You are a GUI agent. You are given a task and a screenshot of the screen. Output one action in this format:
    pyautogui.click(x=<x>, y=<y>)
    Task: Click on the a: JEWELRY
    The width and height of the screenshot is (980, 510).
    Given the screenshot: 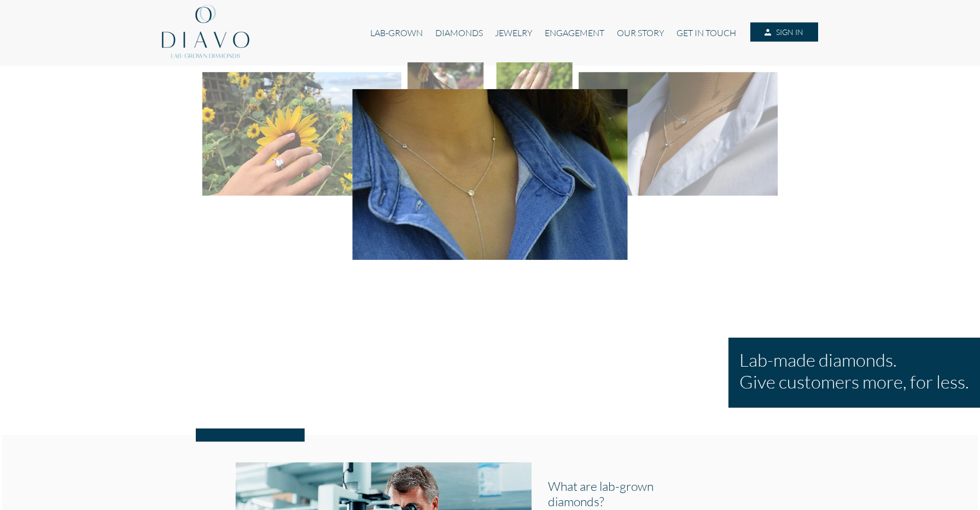 What is the action you would take?
    pyautogui.click(x=513, y=33)
    